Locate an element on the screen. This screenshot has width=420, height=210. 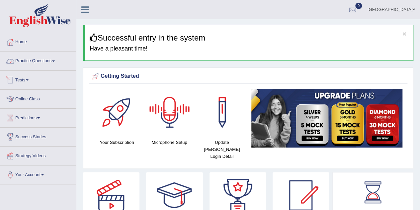
h3: Successful entry in the system is located at coordinates (249, 38).